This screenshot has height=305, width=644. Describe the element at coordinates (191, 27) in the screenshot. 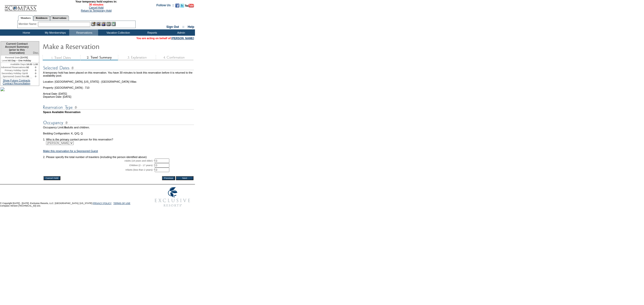

I see `a: Help` at that location.